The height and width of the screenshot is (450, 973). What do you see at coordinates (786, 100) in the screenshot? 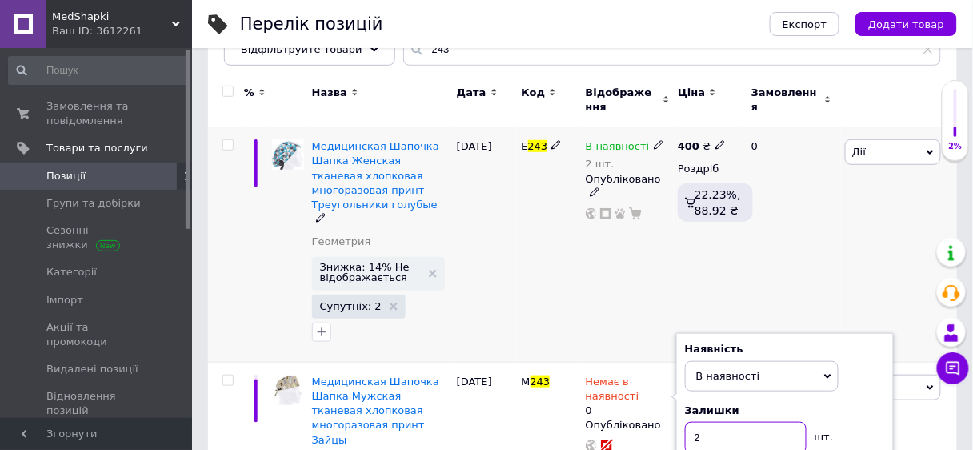
I see `span: Замовлення` at bounding box center [786, 100].